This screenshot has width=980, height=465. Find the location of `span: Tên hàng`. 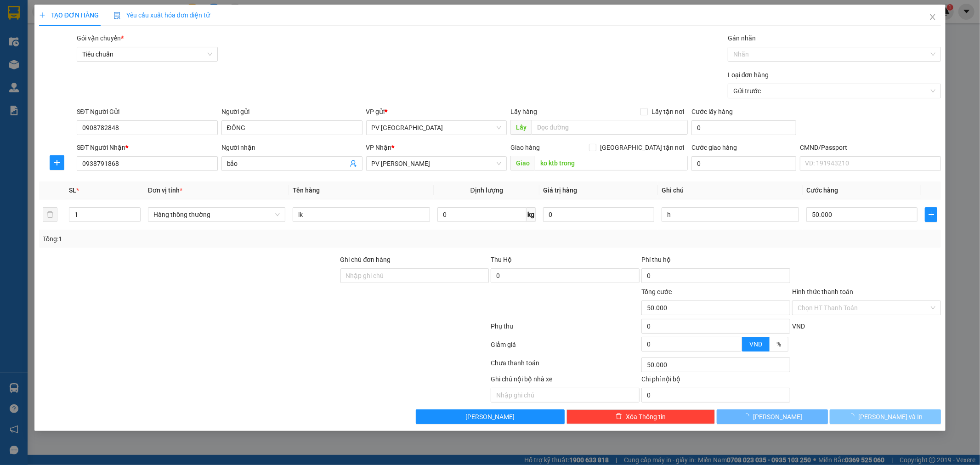

span: Tên hàng is located at coordinates (306, 191).